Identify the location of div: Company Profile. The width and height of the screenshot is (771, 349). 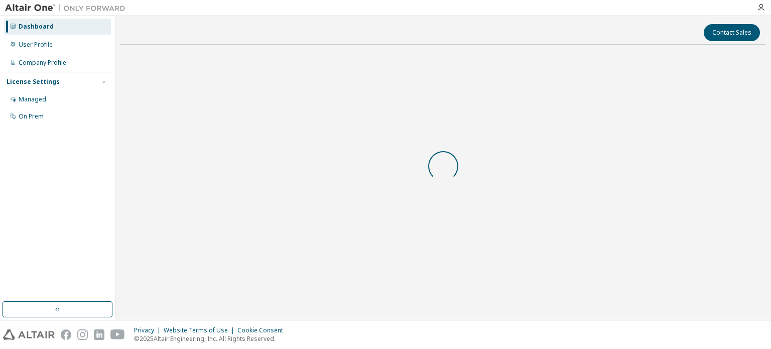
(42, 63).